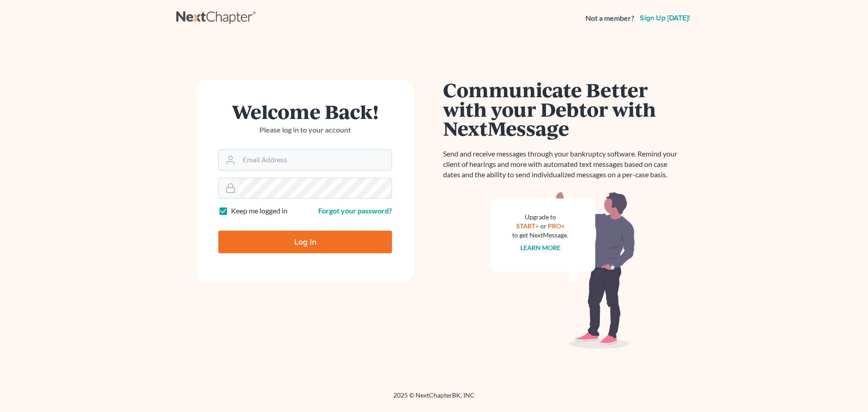  I want to click on a: Learn more, so click(540, 247).